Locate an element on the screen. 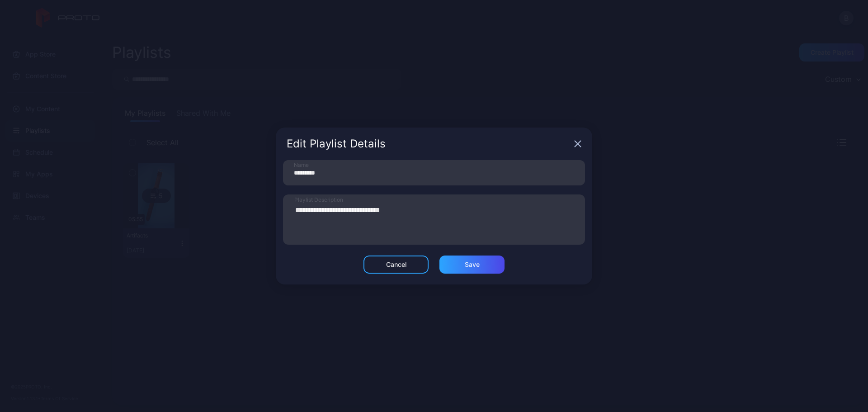 The width and height of the screenshot is (868, 412). button: Cancel is located at coordinates (396, 265).